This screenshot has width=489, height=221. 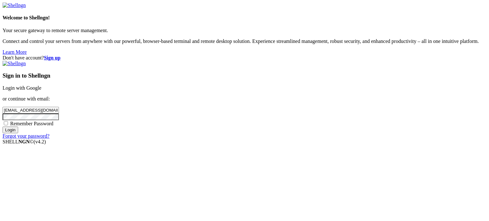 What do you see at coordinates (40, 142) in the screenshot?
I see `span: 4.2.0` at bounding box center [40, 142].